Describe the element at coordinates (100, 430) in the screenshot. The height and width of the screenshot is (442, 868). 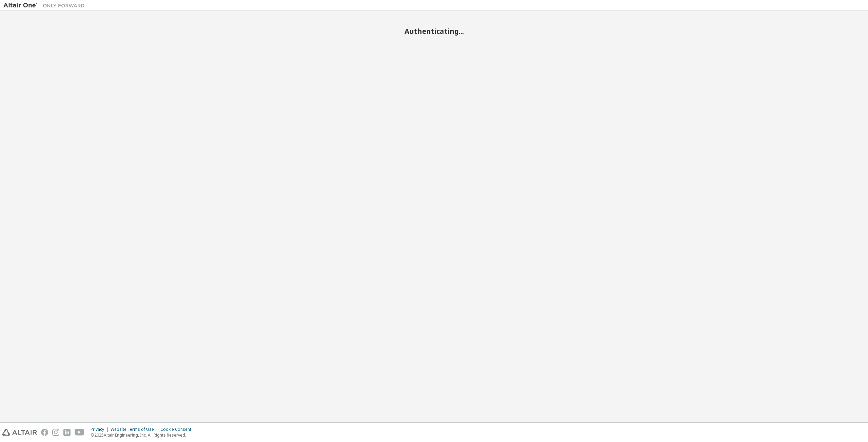
I see `div: Privacy` at that location.